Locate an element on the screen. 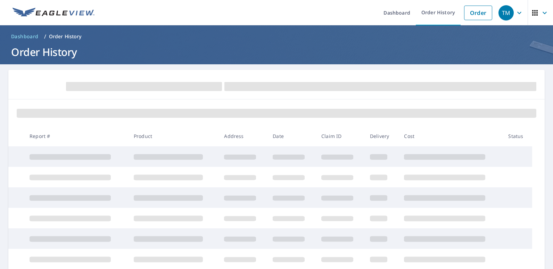 The width and height of the screenshot is (553, 269). th: Delivery is located at coordinates (382, 136).